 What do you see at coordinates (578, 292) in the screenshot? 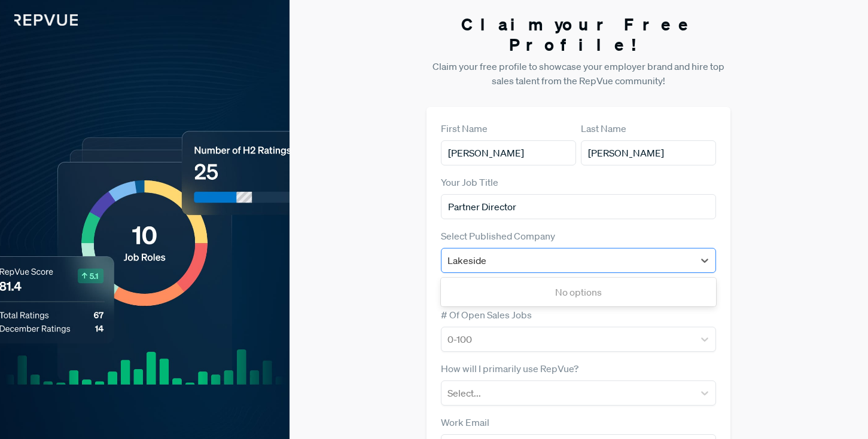
I see `div: No options` at bounding box center [578, 292].